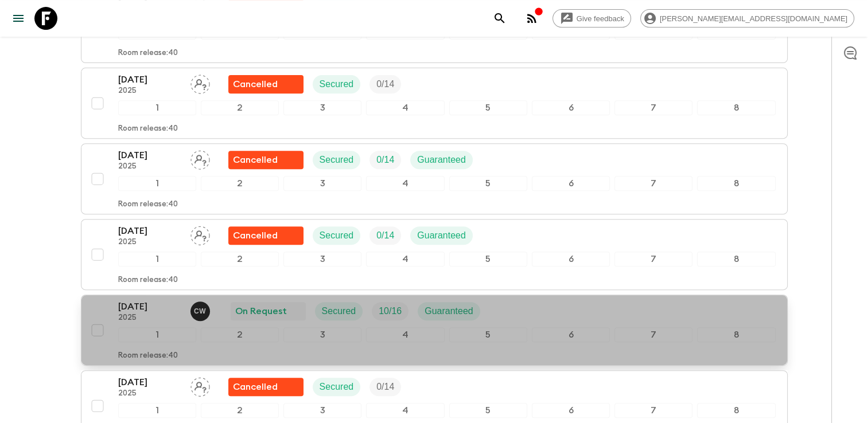 Image resolution: width=868 pixels, height=423 pixels. Describe the element at coordinates (202, 310) in the screenshot. I see `span: Chelsea West` at that location.